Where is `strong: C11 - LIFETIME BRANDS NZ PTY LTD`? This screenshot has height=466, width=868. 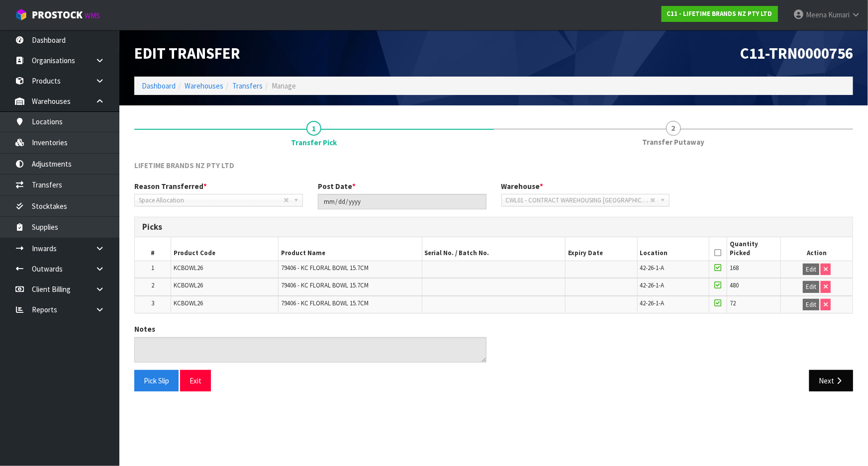
strong: C11 - LIFETIME BRANDS NZ PTY LTD is located at coordinates (720, 13).